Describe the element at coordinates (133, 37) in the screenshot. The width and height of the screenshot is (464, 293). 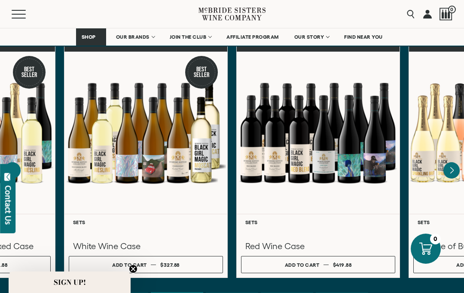
I see `span: OUR BRANDS` at that location.